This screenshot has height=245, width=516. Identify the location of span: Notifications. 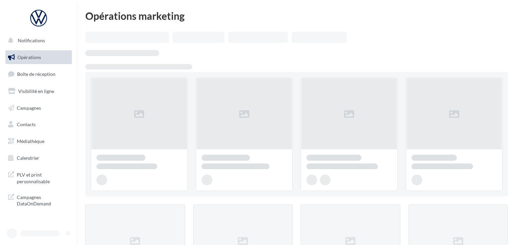
(31, 40).